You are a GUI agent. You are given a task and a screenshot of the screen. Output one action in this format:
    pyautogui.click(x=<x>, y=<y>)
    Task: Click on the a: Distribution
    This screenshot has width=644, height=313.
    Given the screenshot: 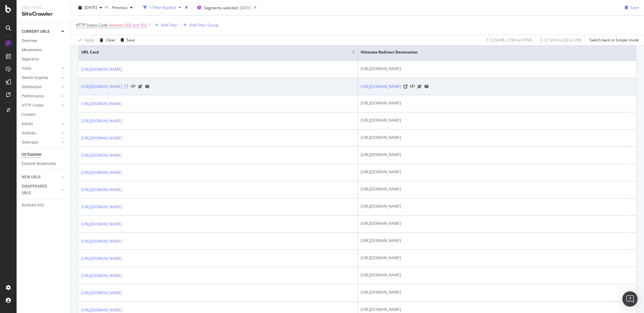 What is the action you would take?
    pyautogui.click(x=41, y=87)
    